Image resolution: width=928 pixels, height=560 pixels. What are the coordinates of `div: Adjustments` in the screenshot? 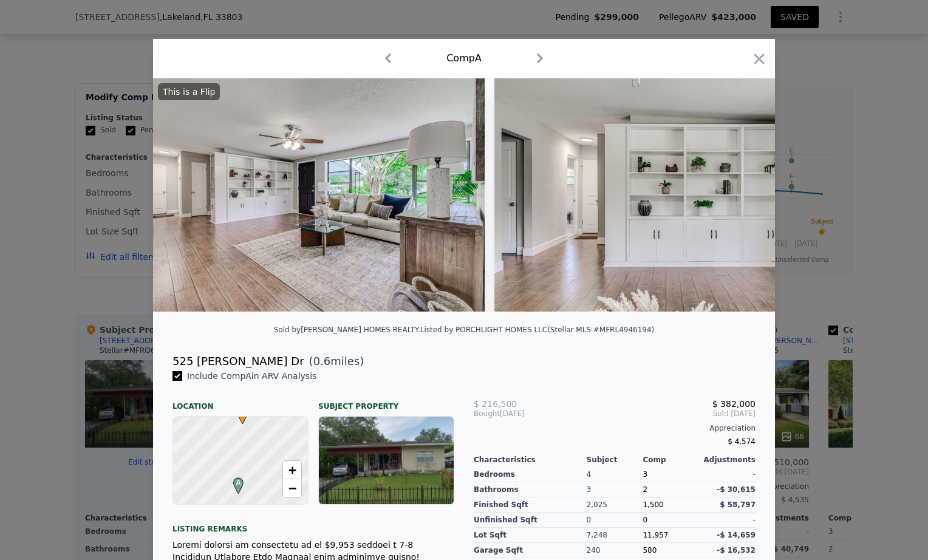 It's located at (727, 460).